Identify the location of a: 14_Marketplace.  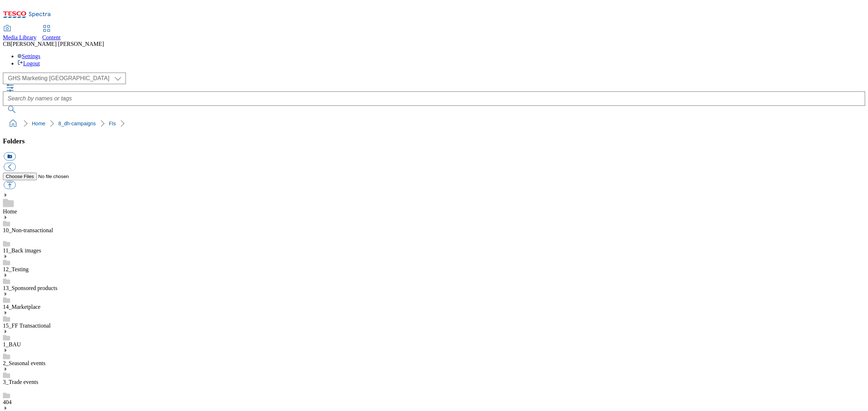
(21, 307).